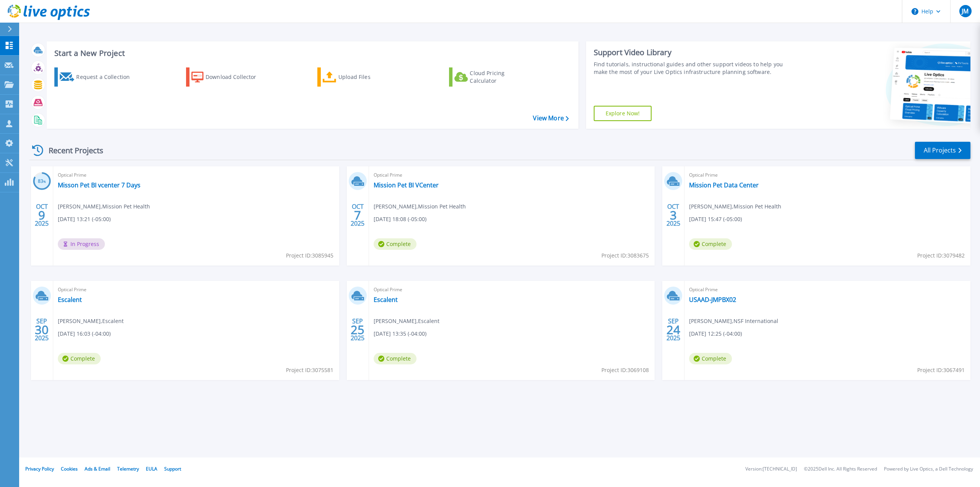 This screenshot has width=980, height=487. What do you see at coordinates (500, 77) in the screenshot?
I see `div: Cloud Pricing Calculator` at bounding box center [500, 77].